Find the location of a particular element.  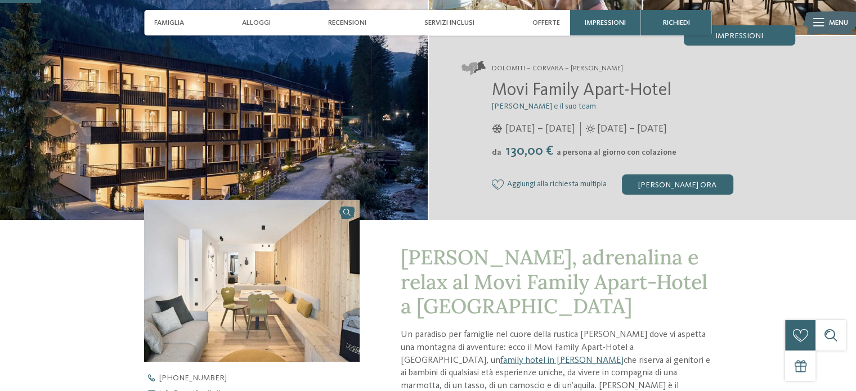

i: Orari d'apertura inverno is located at coordinates (497, 129).